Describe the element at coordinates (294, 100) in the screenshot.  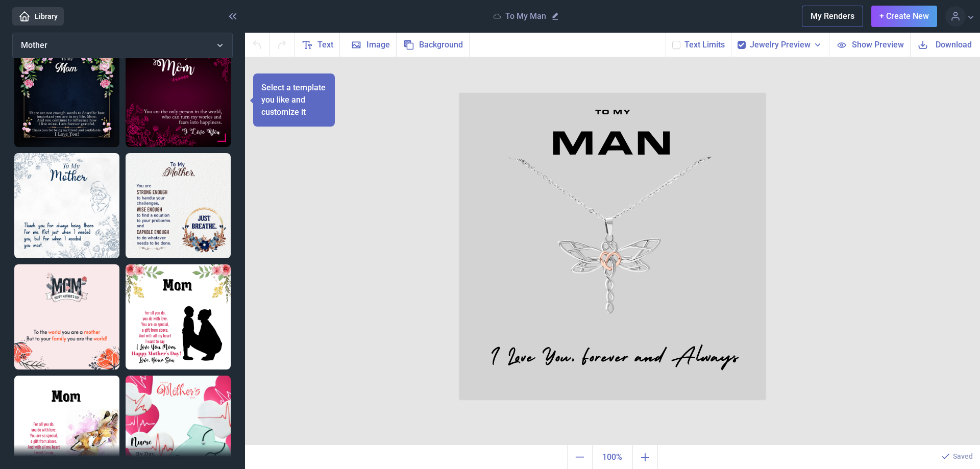
I see `p: Select a template you like and customize it` at that location.